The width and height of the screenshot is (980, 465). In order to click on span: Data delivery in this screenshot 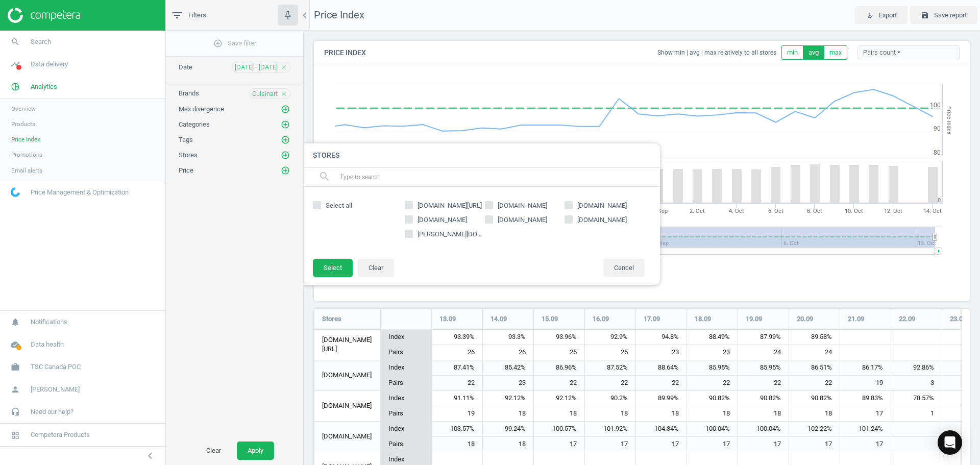, I will do `click(49, 65)`.